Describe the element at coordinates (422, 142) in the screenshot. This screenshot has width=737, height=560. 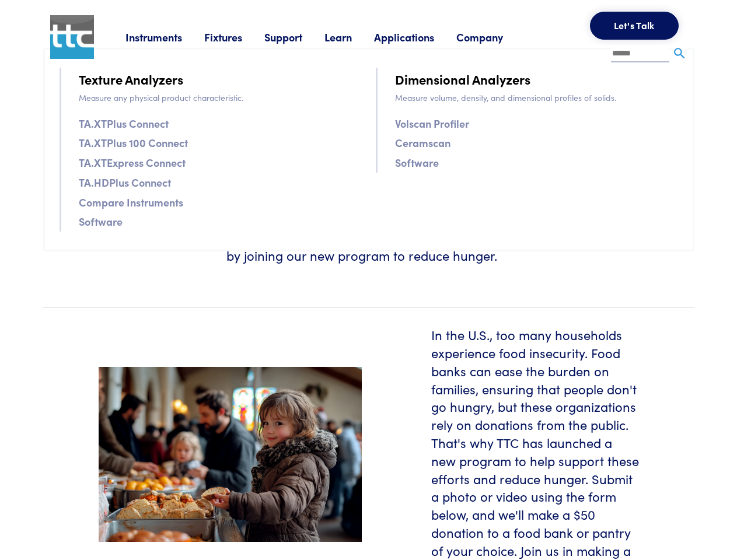
I see `a: Ceramscan` at that location.